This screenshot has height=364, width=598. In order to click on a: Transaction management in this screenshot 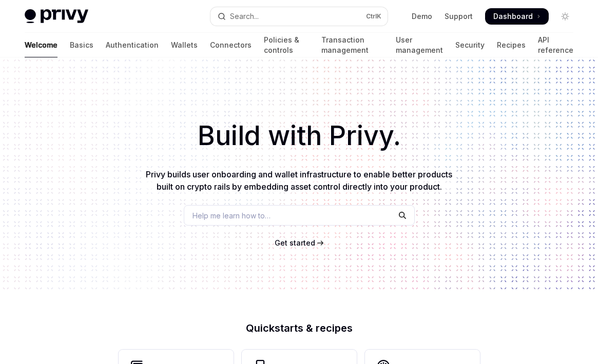, I will do `click(352, 45)`.